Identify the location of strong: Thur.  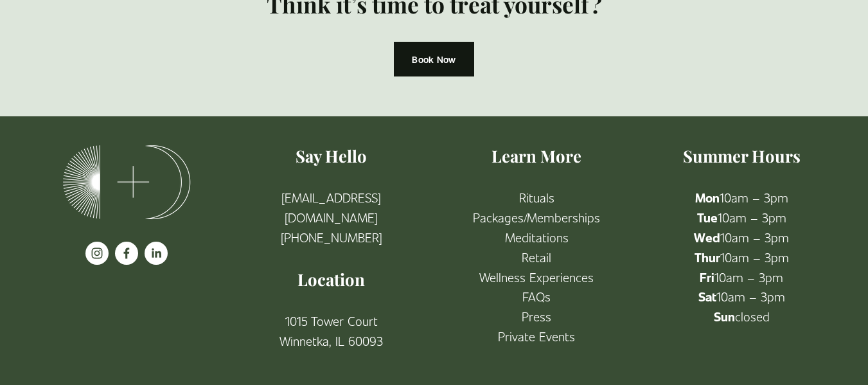
(708, 257).